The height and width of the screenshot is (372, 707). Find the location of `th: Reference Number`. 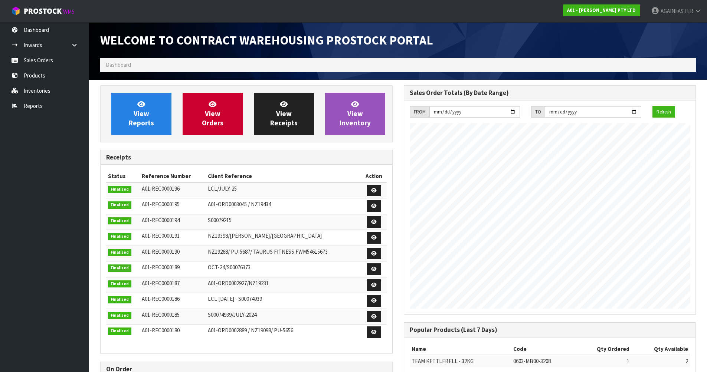

th: Reference Number is located at coordinates (173, 176).